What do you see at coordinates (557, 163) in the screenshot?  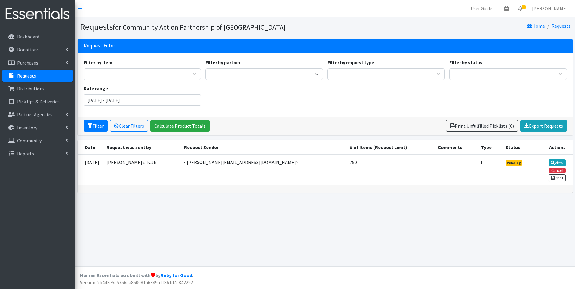 I see `a: View` at bounding box center [557, 163].